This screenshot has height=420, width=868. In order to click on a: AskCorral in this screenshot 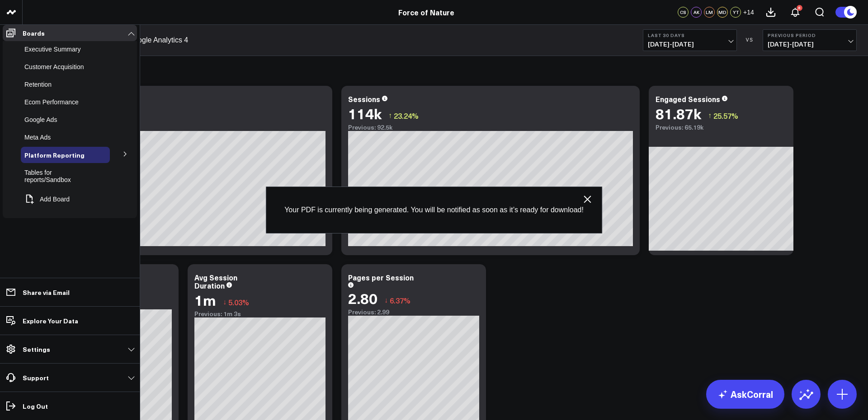, I will do `click(745, 394)`.